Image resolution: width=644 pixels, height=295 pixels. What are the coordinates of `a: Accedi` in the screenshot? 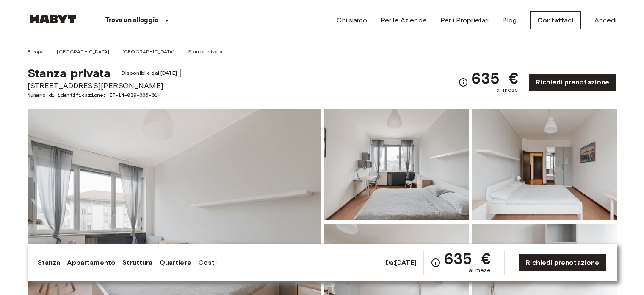 It's located at (606, 21).